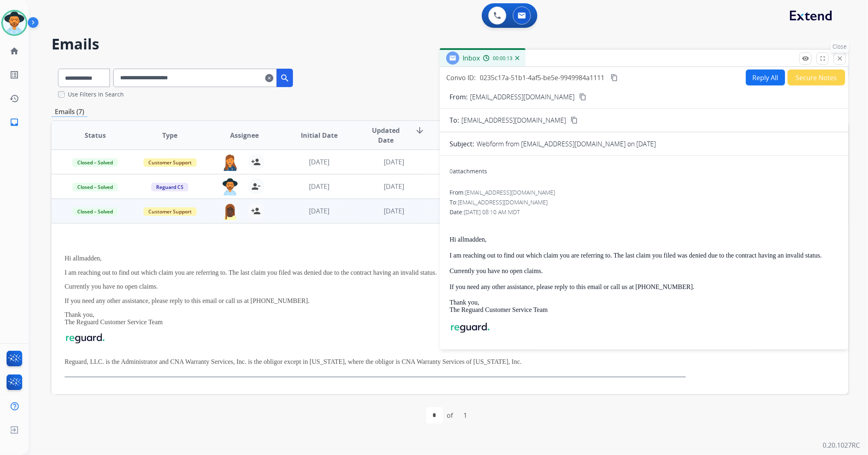  What do you see at coordinates (319, 135) in the screenshot?
I see `span: Initial Date` at bounding box center [319, 135].